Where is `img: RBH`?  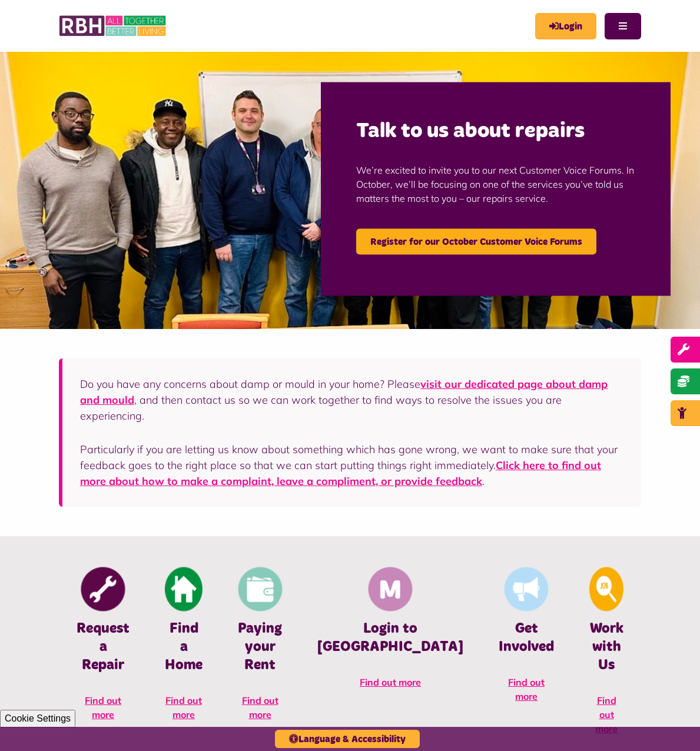
img: RBH is located at coordinates (113, 26).